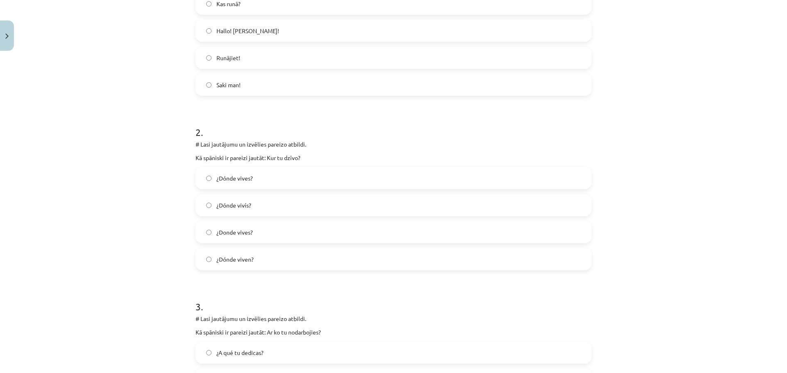  I want to click on input: ¿Dónde viven?, so click(209, 259).